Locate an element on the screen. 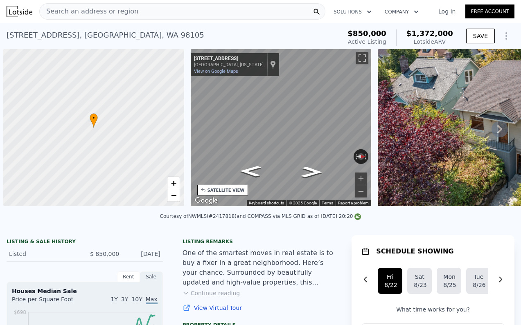  button: SAVE is located at coordinates (480, 36).